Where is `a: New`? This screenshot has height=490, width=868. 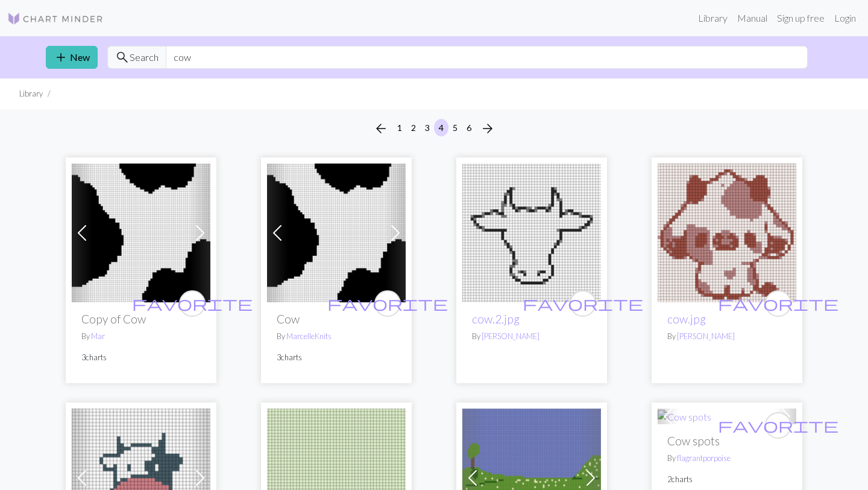
a: New is located at coordinates (71, 57).